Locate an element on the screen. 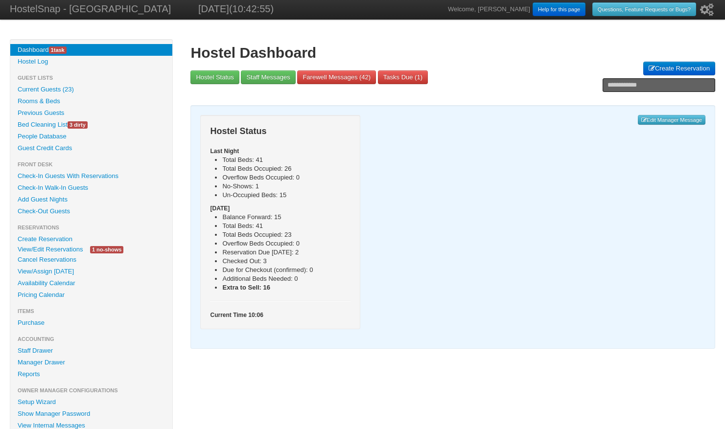  a: Setup Wizard is located at coordinates (91, 402).